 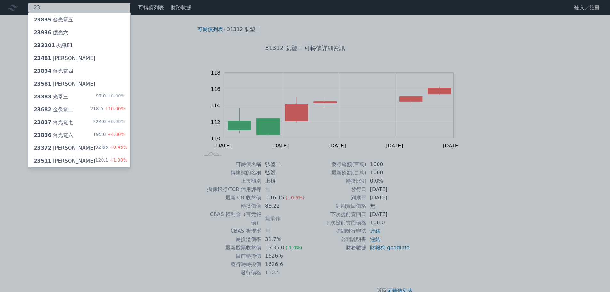 I want to click on a: 23836台光電六 195.0+4.00%, so click(x=79, y=135).